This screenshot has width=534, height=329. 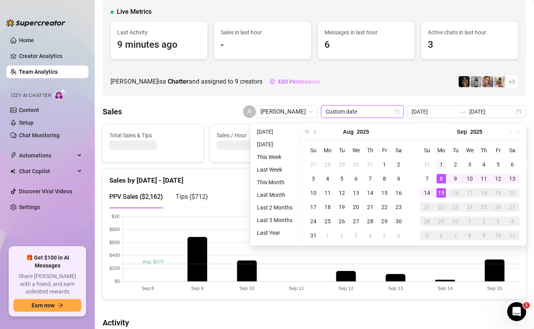 I want to click on td: 2025-09-22, so click(x=441, y=207).